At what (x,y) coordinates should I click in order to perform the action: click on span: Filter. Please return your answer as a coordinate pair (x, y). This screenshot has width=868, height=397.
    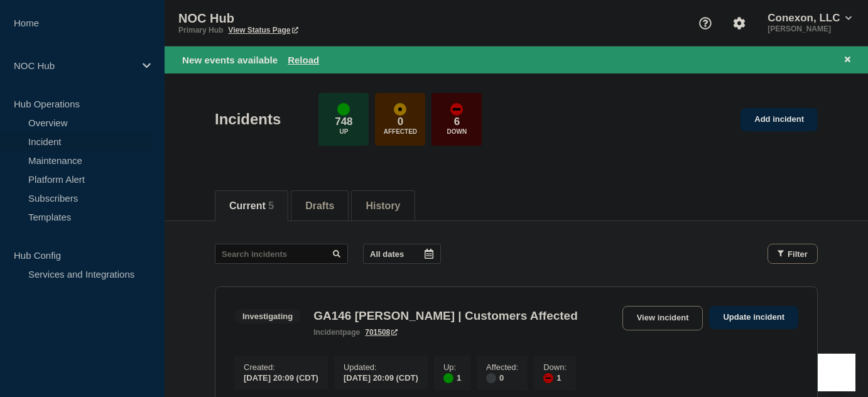
    Looking at the image, I should click on (798, 254).